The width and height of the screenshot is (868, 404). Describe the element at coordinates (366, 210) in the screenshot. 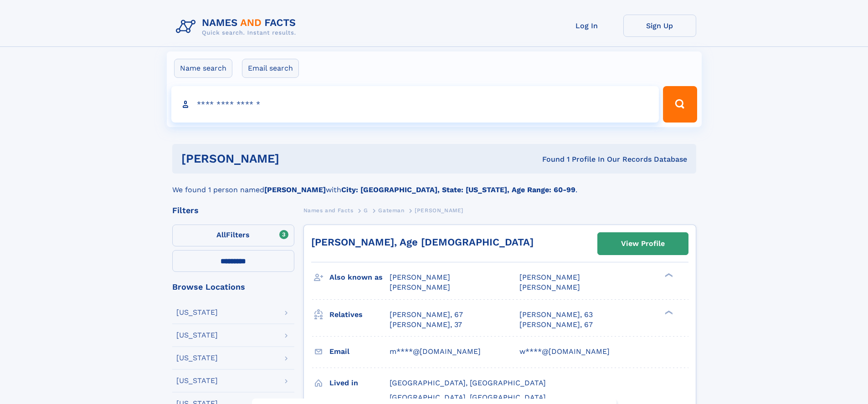

I see `a: G` at that location.